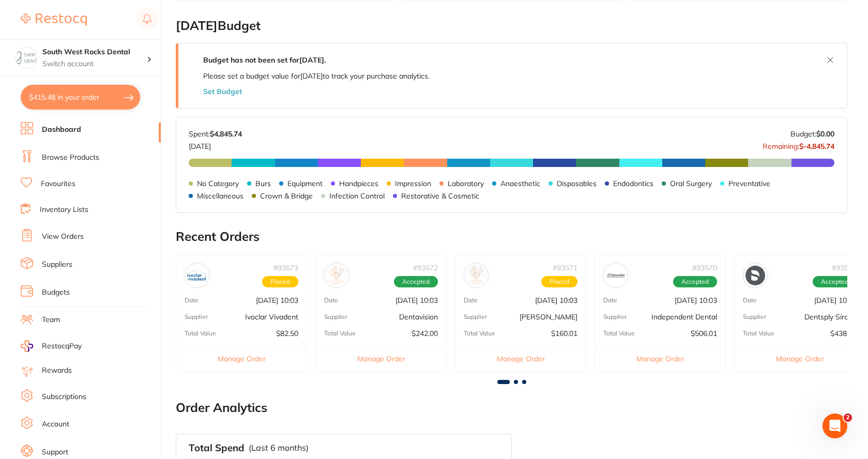  What do you see at coordinates (56, 293) in the screenshot?
I see `a: Budgets` at bounding box center [56, 293].